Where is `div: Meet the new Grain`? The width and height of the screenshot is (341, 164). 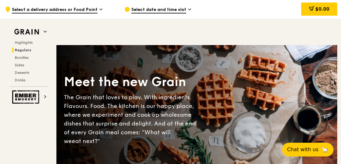 div: Meet the new Grain is located at coordinates (130, 82).